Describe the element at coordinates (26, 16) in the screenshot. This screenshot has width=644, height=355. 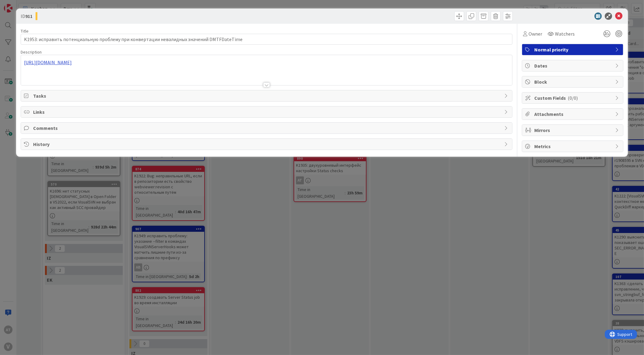
I see `span: ID` at that location.